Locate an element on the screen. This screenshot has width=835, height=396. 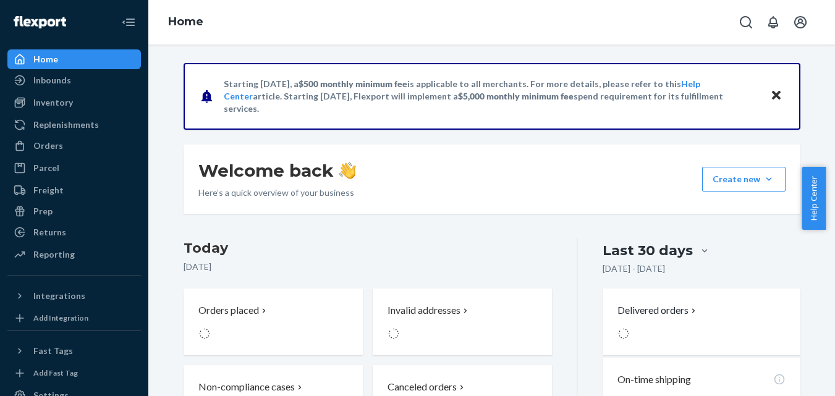
h3: Today is located at coordinates (368, 249).